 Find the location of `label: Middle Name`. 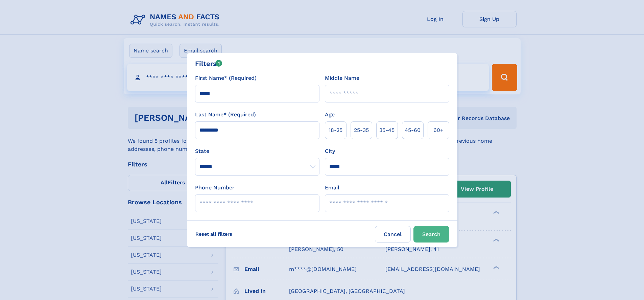

label: Middle Name is located at coordinates (342, 78).